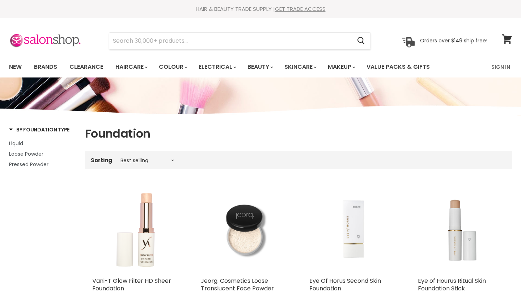 The image size is (521, 294). Describe the element at coordinates (240, 41) in the screenshot. I see `form: Product` at that location.